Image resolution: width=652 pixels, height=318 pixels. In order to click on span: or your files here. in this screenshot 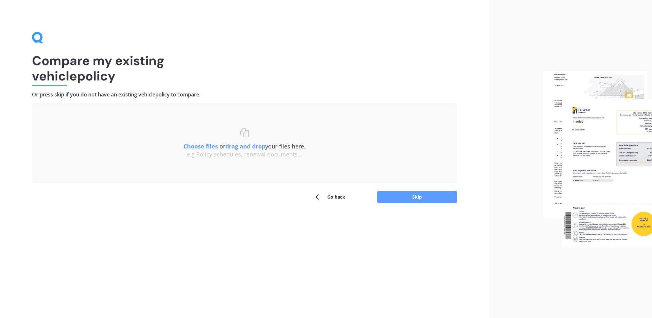, I will do `click(244, 146)`.